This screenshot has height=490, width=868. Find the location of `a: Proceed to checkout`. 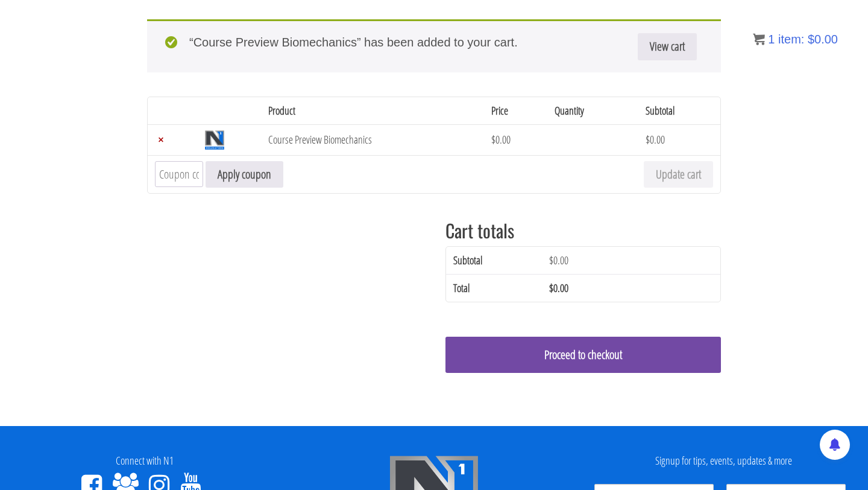

a: Proceed to checkout is located at coordinates (583, 355).